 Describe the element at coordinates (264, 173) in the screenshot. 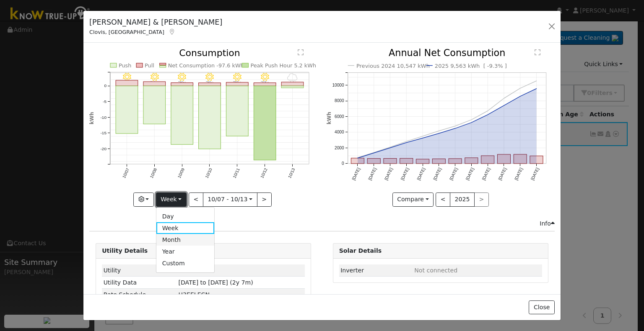

I see `text: 10/12` at that location.